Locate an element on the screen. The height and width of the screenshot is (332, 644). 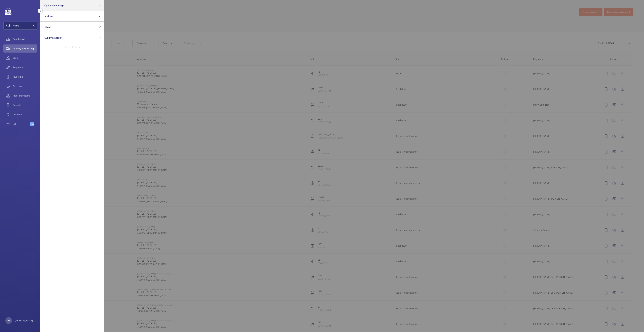
span: Invoicing is located at coordinates (25, 77).